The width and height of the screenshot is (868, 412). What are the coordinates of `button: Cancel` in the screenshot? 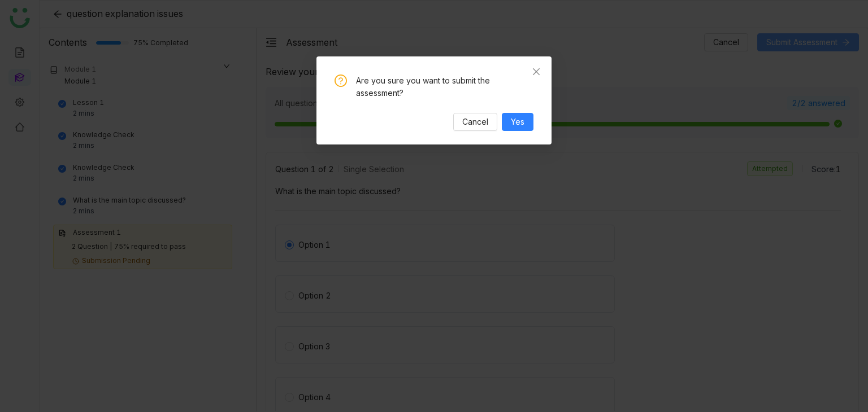 It's located at (475, 122).